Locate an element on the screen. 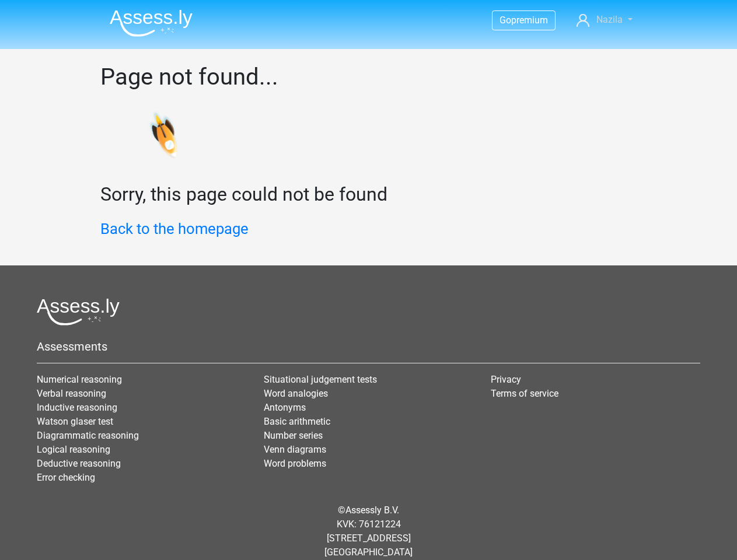 The width and height of the screenshot is (737, 560). a: Watson glaser test is located at coordinates (75, 421).